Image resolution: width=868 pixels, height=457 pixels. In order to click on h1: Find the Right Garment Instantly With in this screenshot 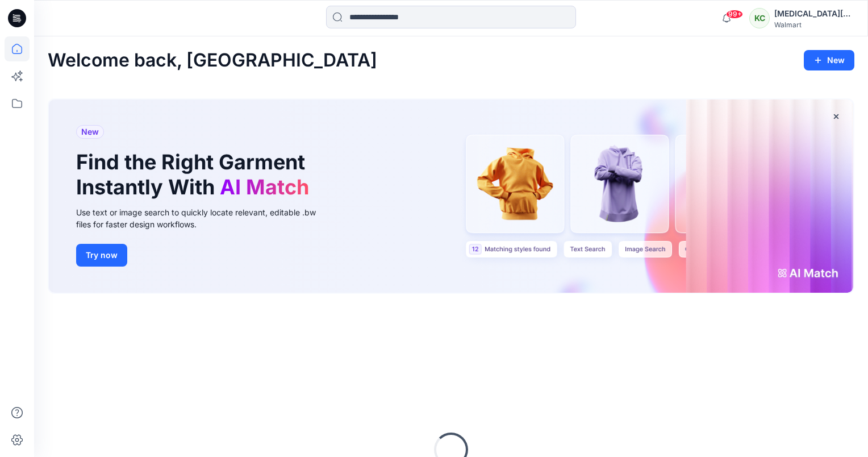, I will do `click(196, 174)`.